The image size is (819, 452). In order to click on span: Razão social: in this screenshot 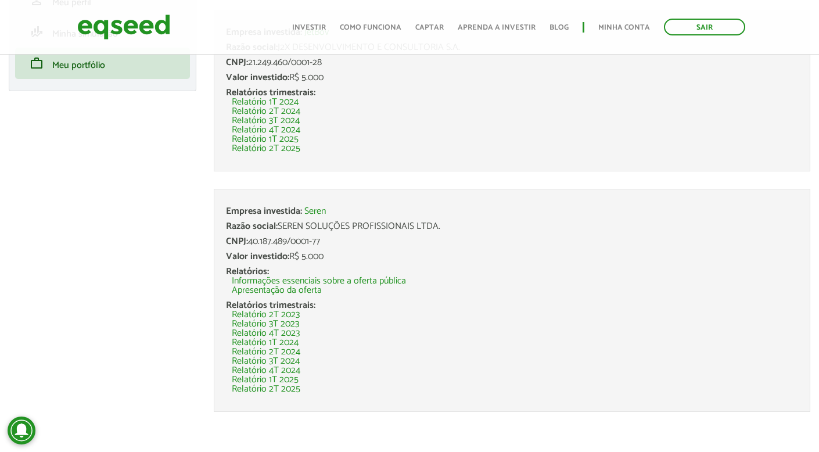, I will do `click(251, 226)`.